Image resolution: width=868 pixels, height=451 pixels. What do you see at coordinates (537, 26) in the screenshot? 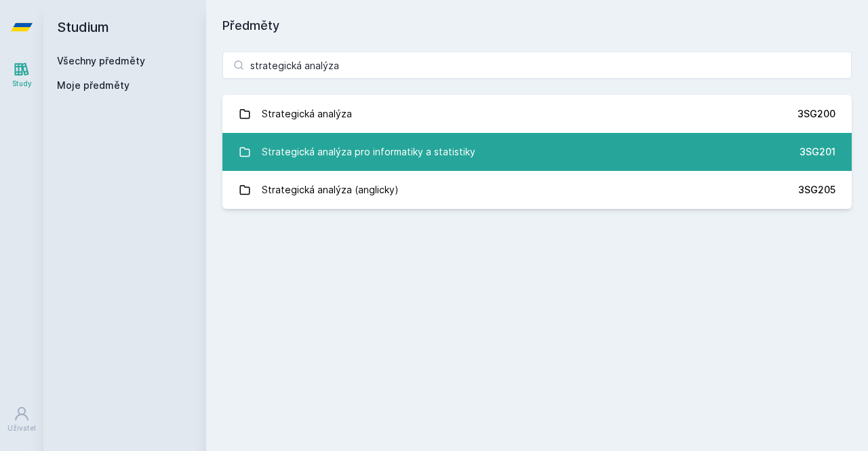
I see `h1: Předměty` at bounding box center [537, 26].